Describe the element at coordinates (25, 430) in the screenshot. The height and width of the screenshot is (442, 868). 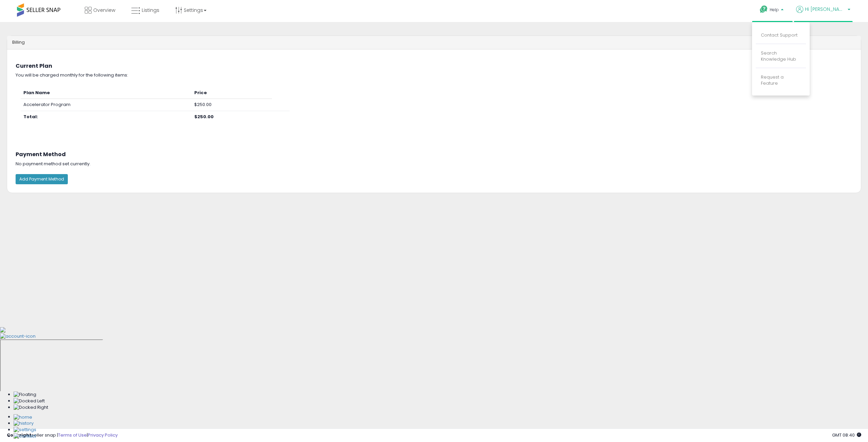
I see `img: Settings` at that location.